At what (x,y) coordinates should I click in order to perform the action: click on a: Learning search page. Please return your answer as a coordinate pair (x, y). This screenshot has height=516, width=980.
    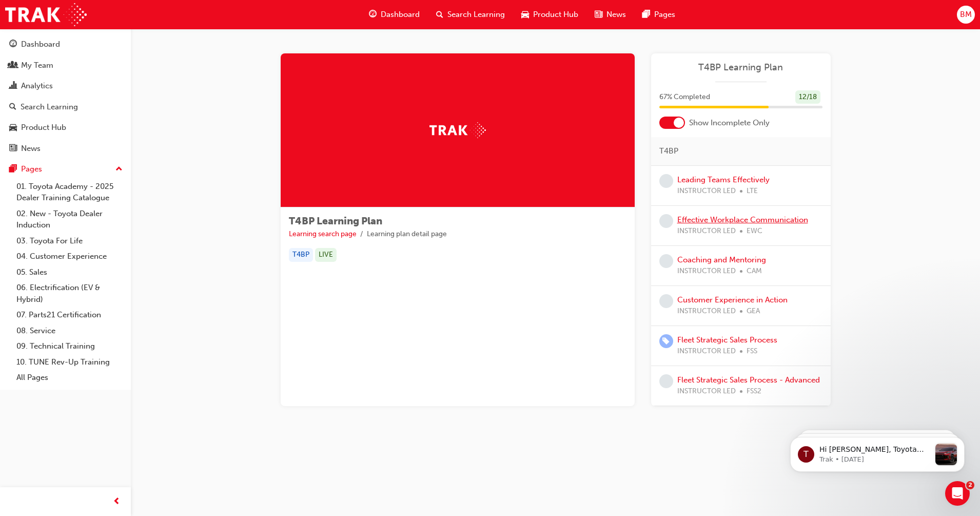
    Looking at the image, I should click on (323, 234).